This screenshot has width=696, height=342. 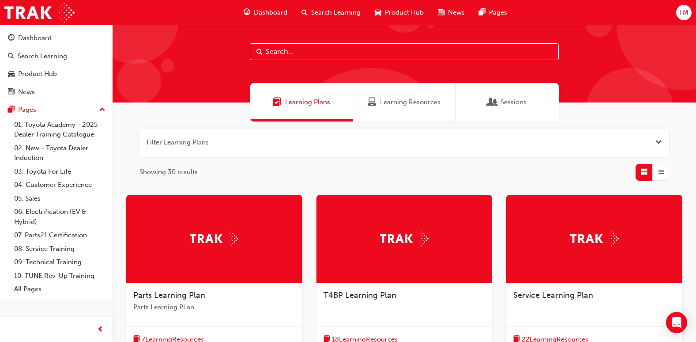 I want to click on a: All Pages, so click(x=60, y=289).